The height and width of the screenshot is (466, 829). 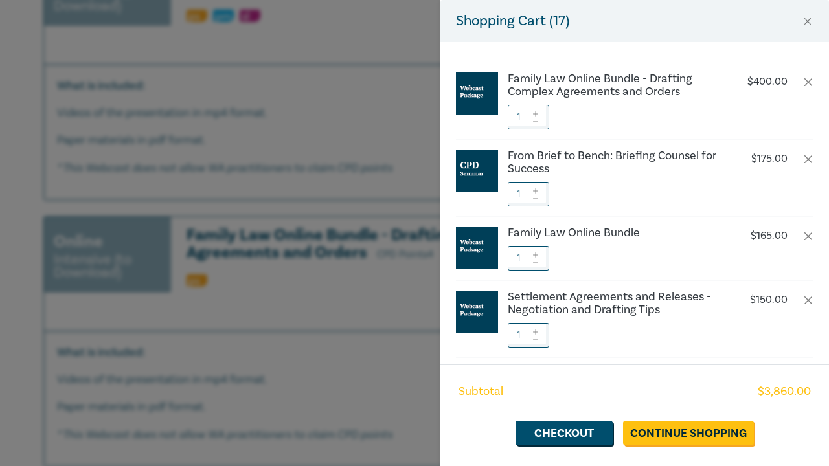 I want to click on p: $ 400.00, so click(x=767, y=82).